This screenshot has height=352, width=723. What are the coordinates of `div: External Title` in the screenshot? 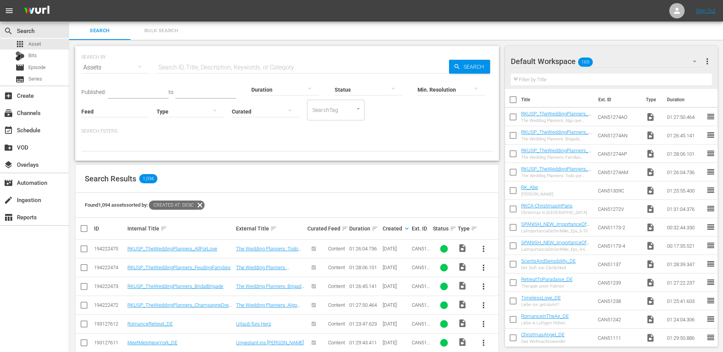 It's located at (270, 229).